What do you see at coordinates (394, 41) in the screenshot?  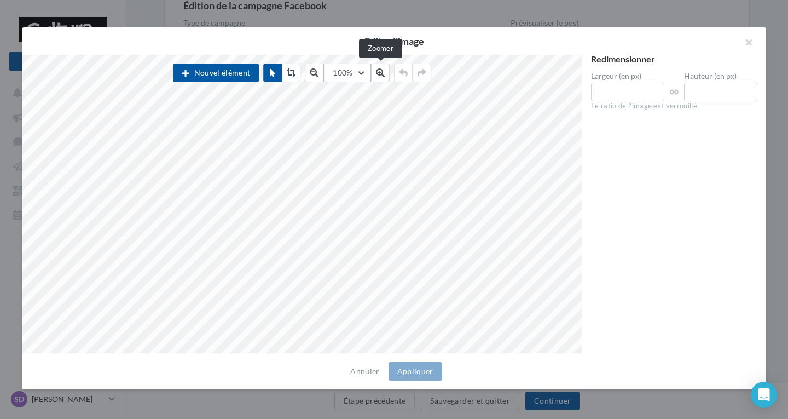 I see `h2: Editer l'image` at bounding box center [394, 41].